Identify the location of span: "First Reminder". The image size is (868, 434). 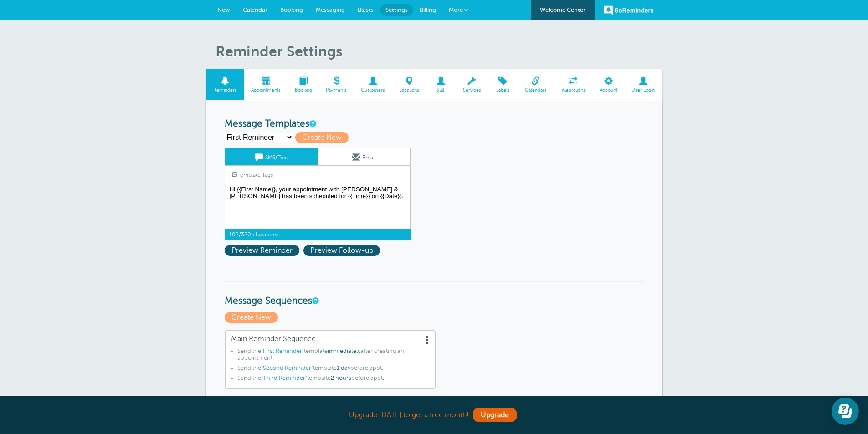
(282, 351).